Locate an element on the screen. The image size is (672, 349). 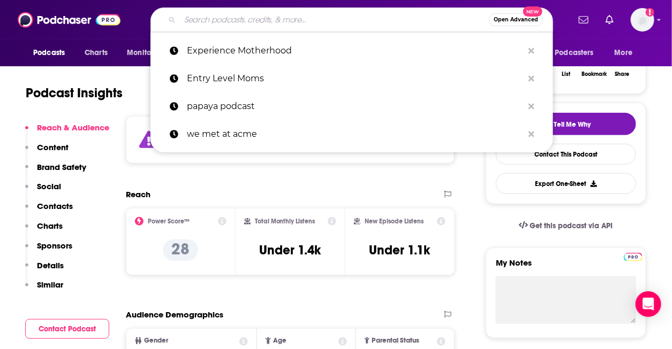
h2: Audience Demographics is located at coordinates (174, 315).